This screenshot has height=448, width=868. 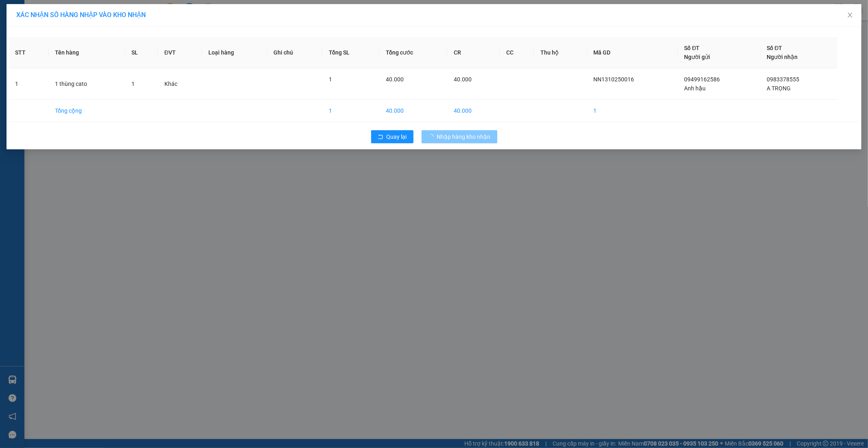 What do you see at coordinates (180, 84) in the screenshot?
I see `td: Khác` at bounding box center [180, 84].